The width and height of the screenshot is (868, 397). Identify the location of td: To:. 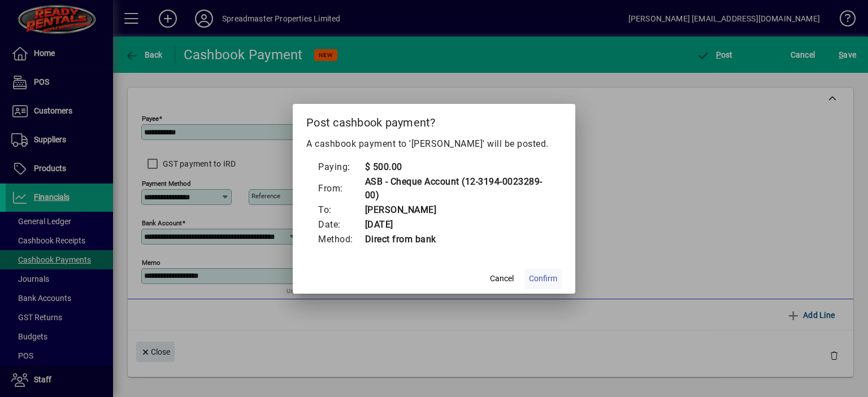
(341, 210).